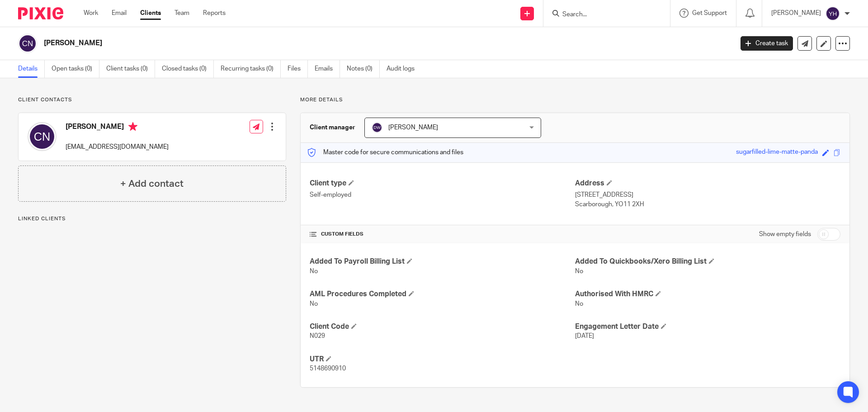  I want to click on div: sugarfilled-lime-matte-panda, so click(777, 152).